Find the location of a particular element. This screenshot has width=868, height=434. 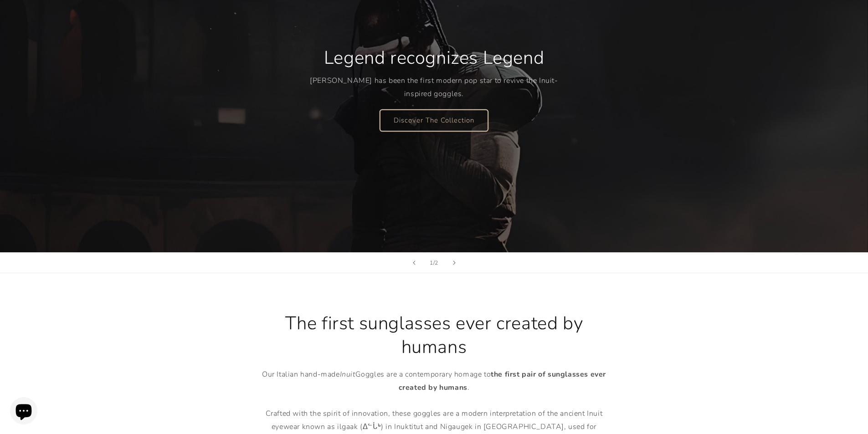

button: Next slide is located at coordinates (454, 263).